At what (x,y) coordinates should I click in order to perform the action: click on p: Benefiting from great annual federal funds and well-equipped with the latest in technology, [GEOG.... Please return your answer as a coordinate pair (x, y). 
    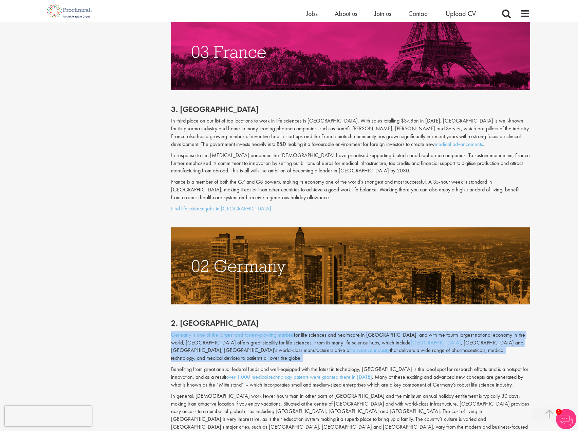
    Looking at the image, I should click on (351, 377).